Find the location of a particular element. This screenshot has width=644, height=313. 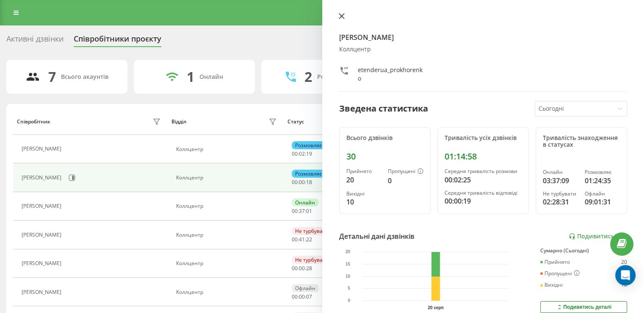

text: 15 is located at coordinates (349, 263).